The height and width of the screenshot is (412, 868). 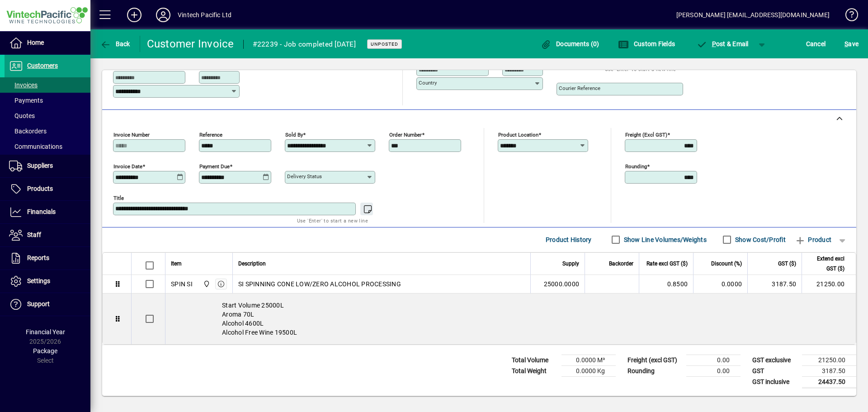 What do you see at coordinates (214, 166) in the screenshot?
I see `mat-label: Payment due` at bounding box center [214, 166].